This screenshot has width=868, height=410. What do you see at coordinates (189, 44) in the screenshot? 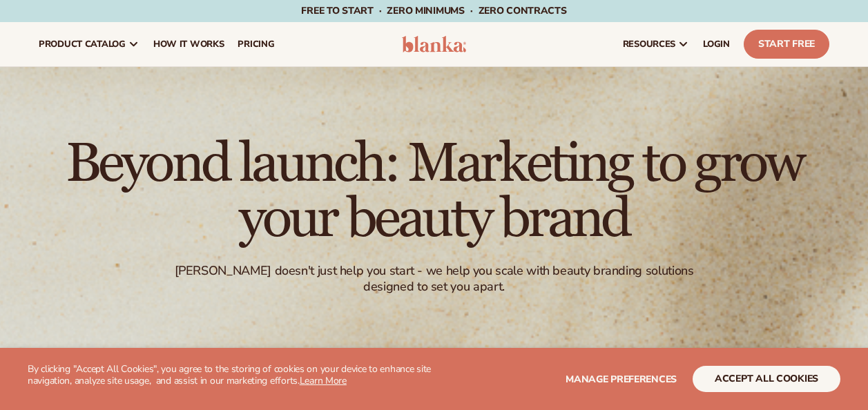
I see `span: How It Works` at bounding box center [189, 44].